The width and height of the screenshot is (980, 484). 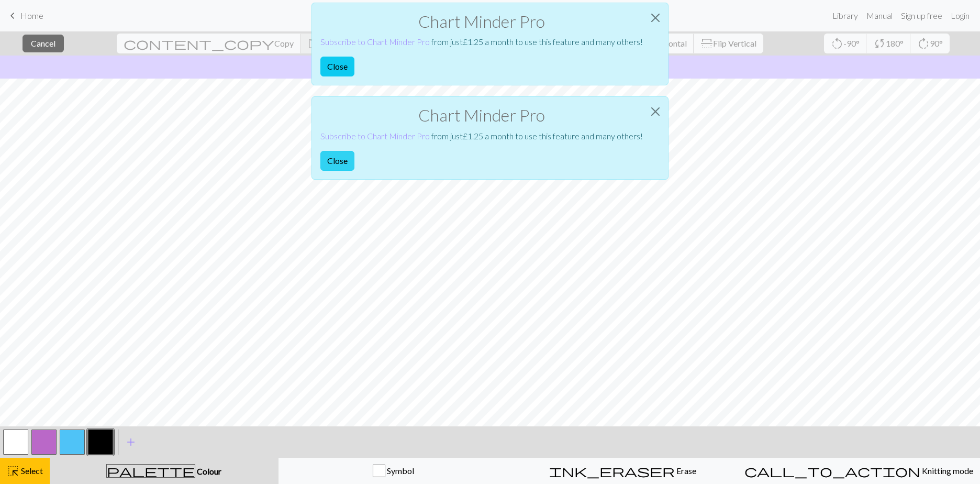 I want to click on span: Knitting mode, so click(x=947, y=470).